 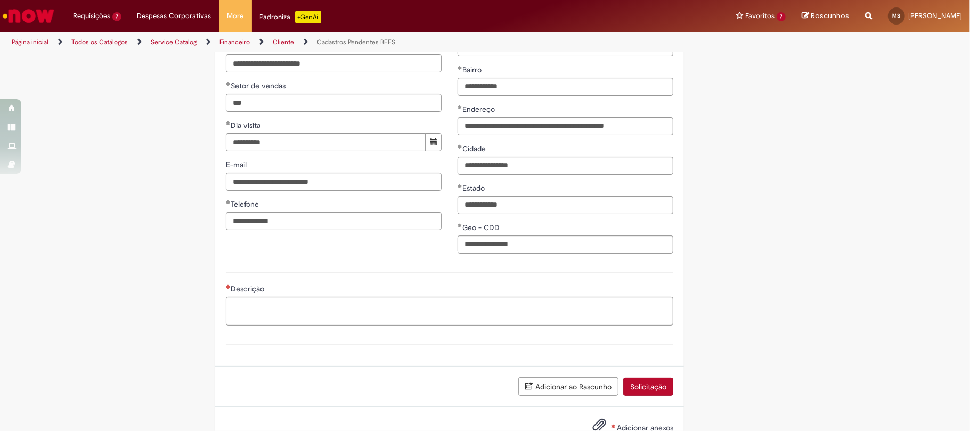 I want to click on span: Setor de vendas, so click(x=259, y=86).